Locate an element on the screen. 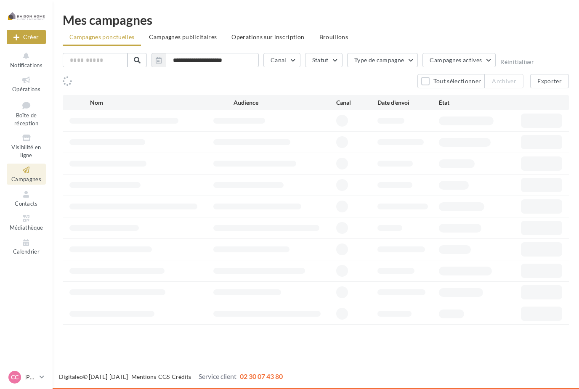  span: Service client is located at coordinates (217, 376).